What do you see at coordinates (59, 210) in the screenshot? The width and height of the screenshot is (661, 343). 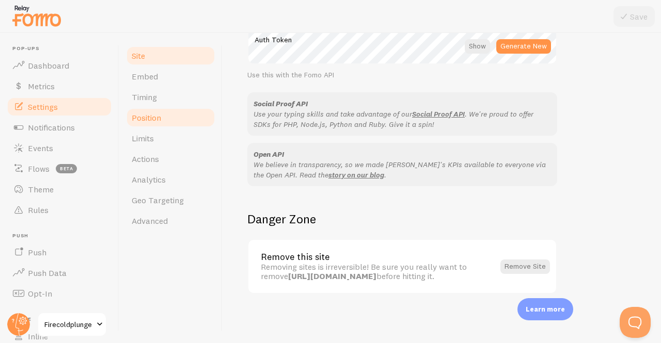 I see `a: Rules` at bounding box center [59, 210].